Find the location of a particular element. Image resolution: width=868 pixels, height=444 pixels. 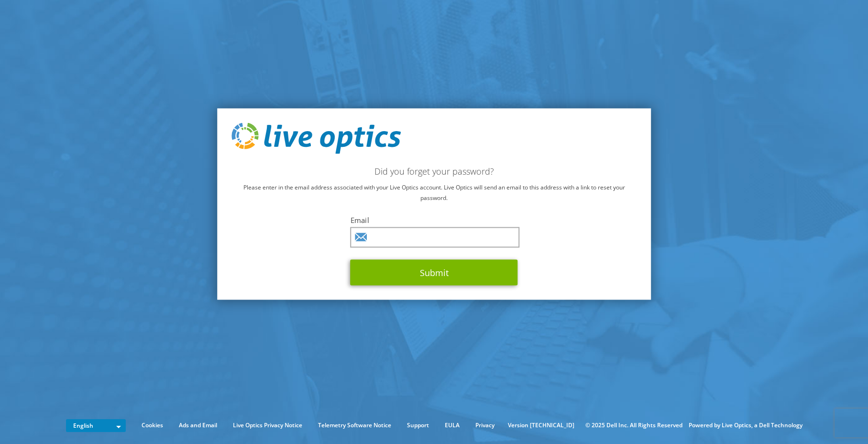

button: Submit is located at coordinates (434, 273).